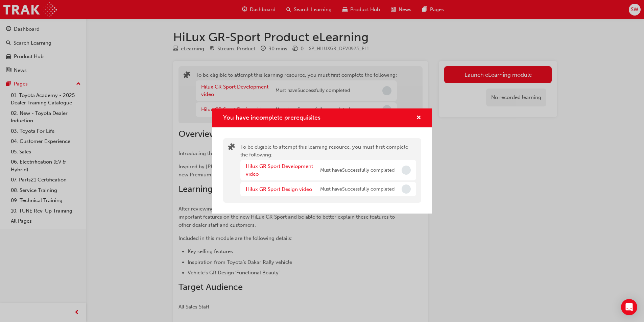 This screenshot has height=322, width=644. What do you see at coordinates (322, 161) in the screenshot?
I see `div: You have incomplete prerequisites` at bounding box center [322, 161].